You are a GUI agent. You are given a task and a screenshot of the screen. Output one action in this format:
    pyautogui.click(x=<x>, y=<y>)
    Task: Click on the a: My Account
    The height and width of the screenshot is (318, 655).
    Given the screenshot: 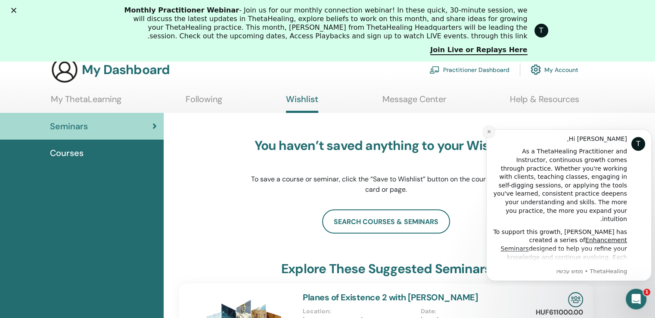 What is the action you would take?
    pyautogui.click(x=555, y=69)
    